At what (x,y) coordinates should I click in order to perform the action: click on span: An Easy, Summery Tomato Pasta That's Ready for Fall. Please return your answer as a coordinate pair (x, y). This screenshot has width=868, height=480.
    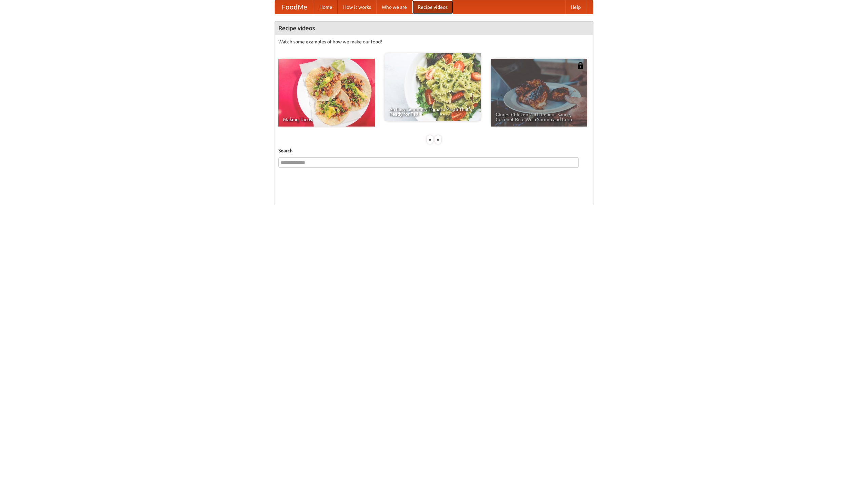
    Looking at the image, I should click on (433, 112).